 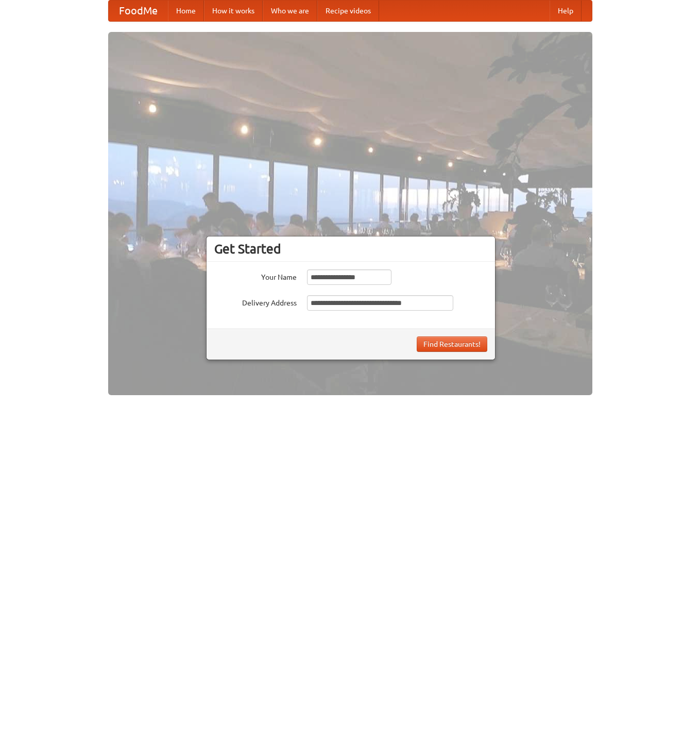 What do you see at coordinates (351, 249) in the screenshot?
I see `h3: Get Started` at bounding box center [351, 249].